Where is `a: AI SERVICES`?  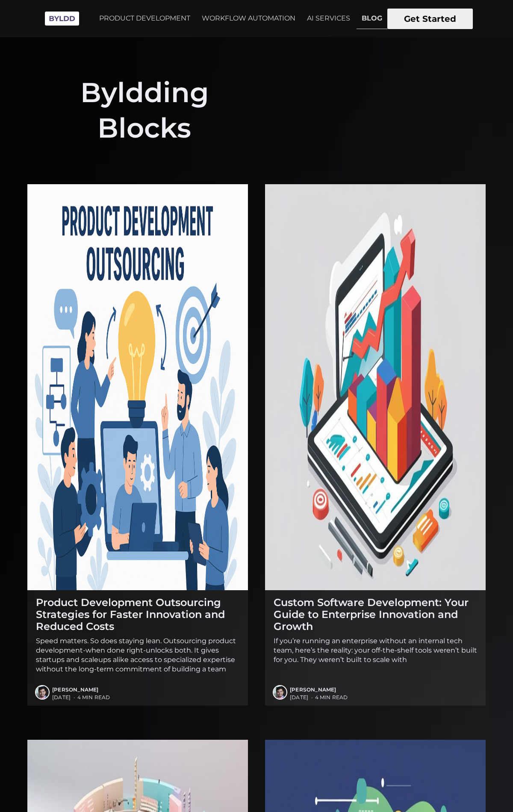 a: AI SERVICES is located at coordinates (328, 18).